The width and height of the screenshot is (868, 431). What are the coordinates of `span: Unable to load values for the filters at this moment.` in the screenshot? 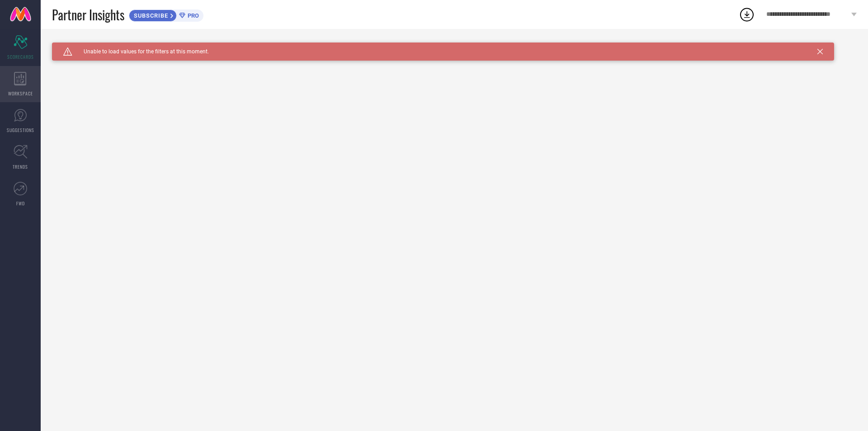 It's located at (140, 52).